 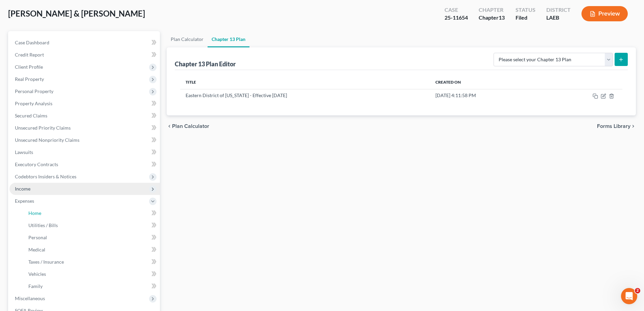 I want to click on a: Medical, so click(x=91, y=250).